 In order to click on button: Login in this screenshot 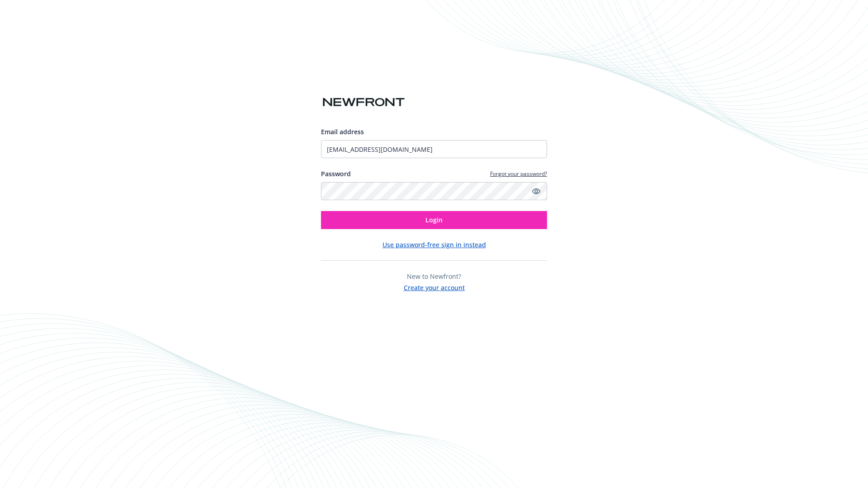, I will do `click(434, 220)`.